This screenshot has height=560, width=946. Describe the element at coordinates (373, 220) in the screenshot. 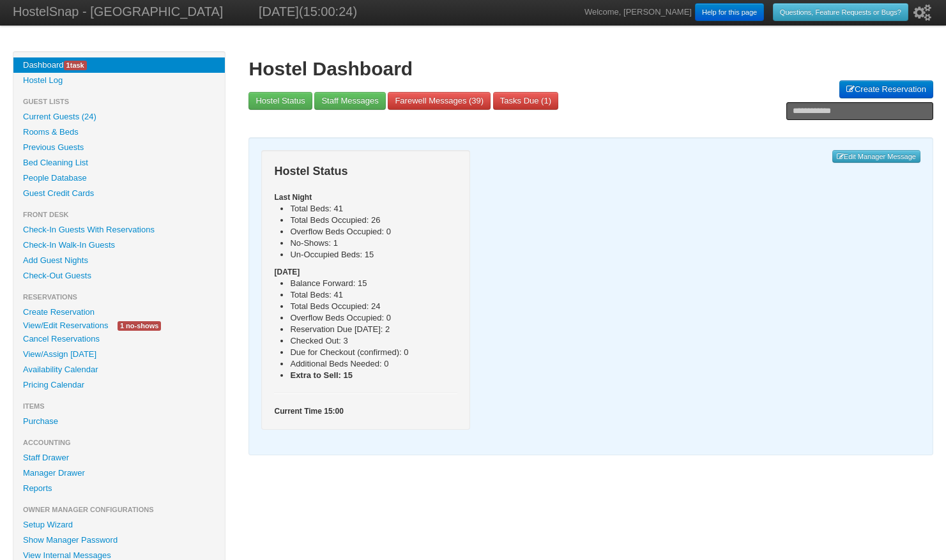

I see `li: Total Beds Occupied: 26` at that location.